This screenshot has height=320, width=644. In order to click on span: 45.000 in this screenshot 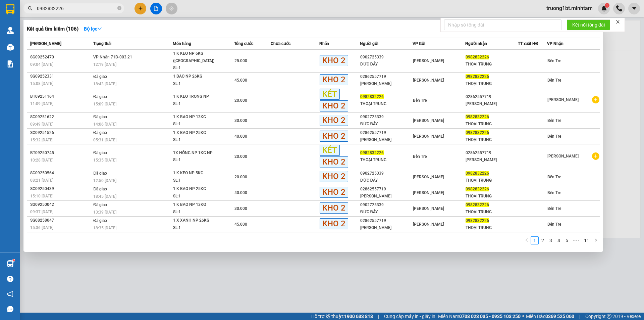, I will do `click(241, 80)`.